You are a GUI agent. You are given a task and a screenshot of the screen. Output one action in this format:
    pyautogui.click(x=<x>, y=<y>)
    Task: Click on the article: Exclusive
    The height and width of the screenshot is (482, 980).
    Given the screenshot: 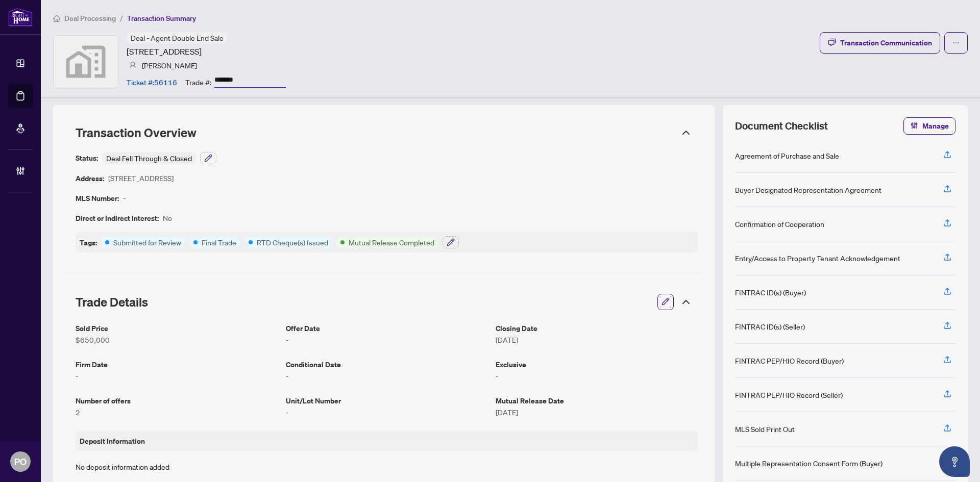 What is the action you would take?
    pyautogui.click(x=597, y=364)
    